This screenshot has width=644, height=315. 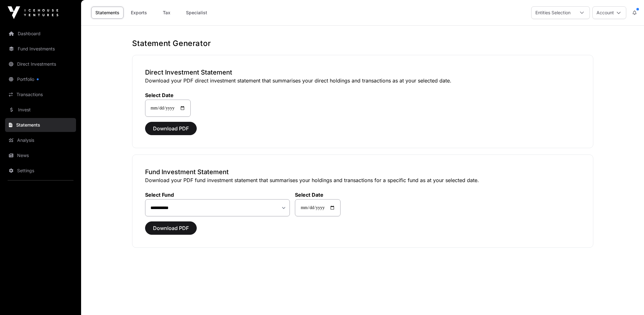 What do you see at coordinates (41, 34) in the screenshot?
I see `a: Dashboard` at bounding box center [41, 34].